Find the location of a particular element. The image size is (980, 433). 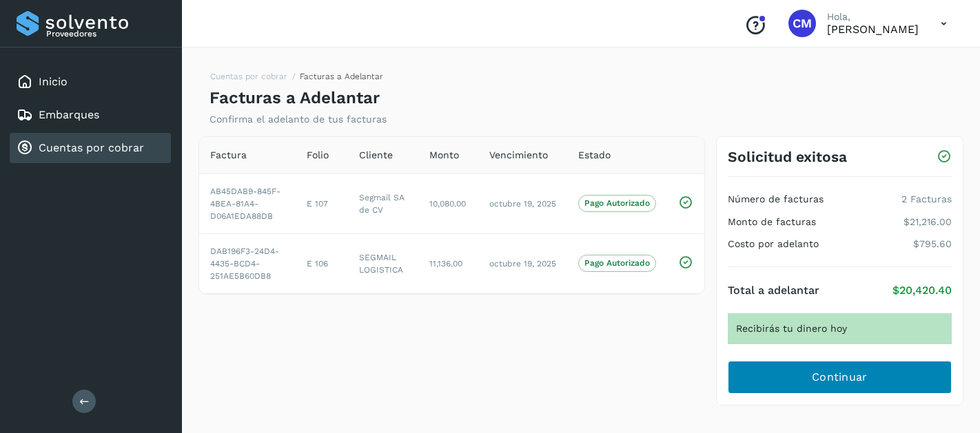

span: Continuar is located at coordinates (840, 378).